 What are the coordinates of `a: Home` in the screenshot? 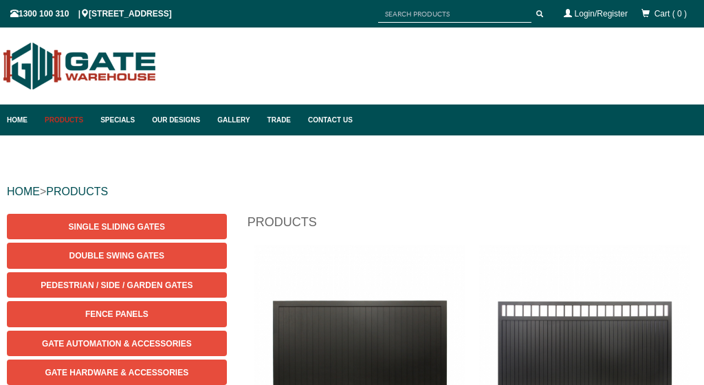 It's located at (22, 120).